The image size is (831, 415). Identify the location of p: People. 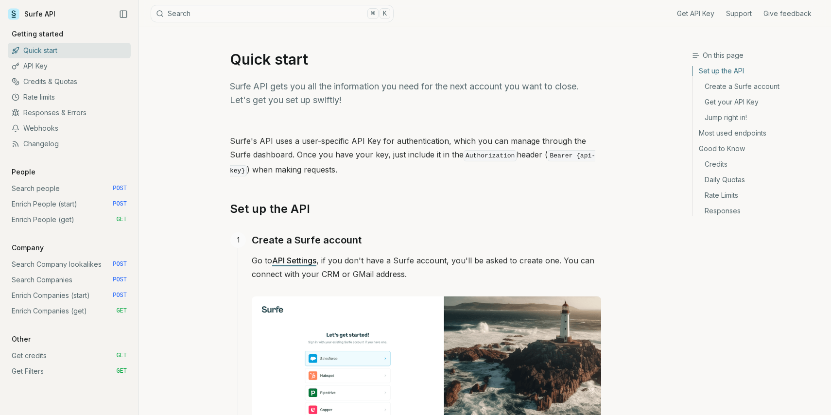
(23, 172).